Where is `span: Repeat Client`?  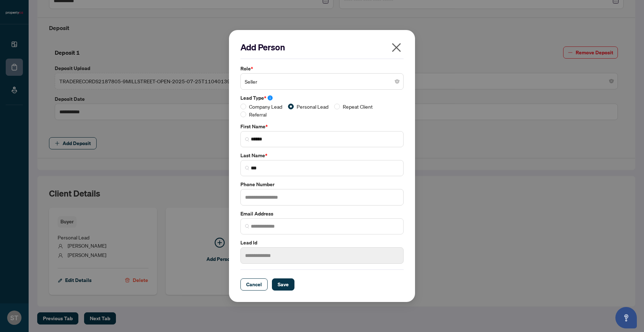
span: Repeat Client is located at coordinates (357, 107).